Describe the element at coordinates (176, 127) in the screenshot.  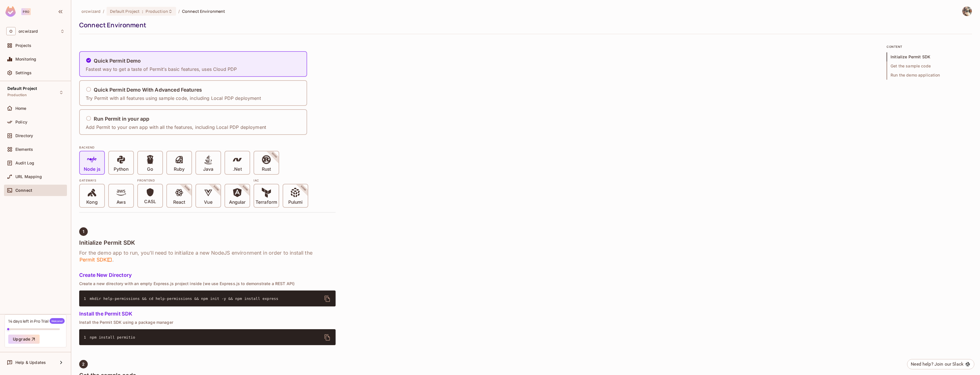
I see `p: Add Permit to your own app with all the features, including Local PDP deployment` at that location.